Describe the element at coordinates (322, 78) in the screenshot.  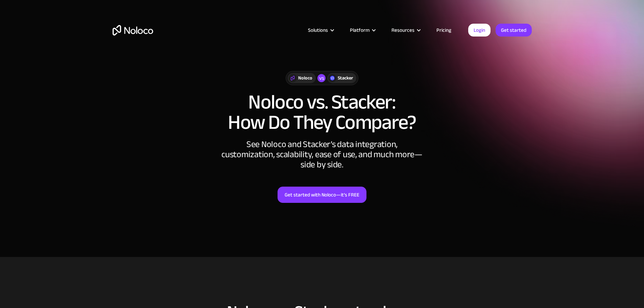
I see `div: vs` at that location.